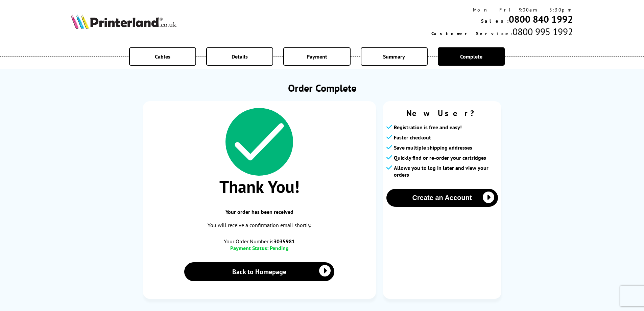 This screenshot has height=311, width=644. What do you see at coordinates (433, 148) in the screenshot?
I see `span: Save multiple shipping addresses` at bounding box center [433, 148].